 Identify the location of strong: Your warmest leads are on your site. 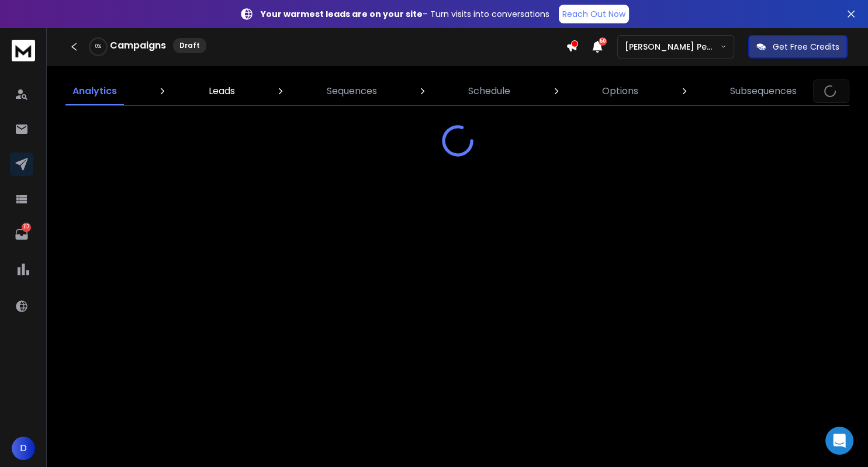
(341, 14).